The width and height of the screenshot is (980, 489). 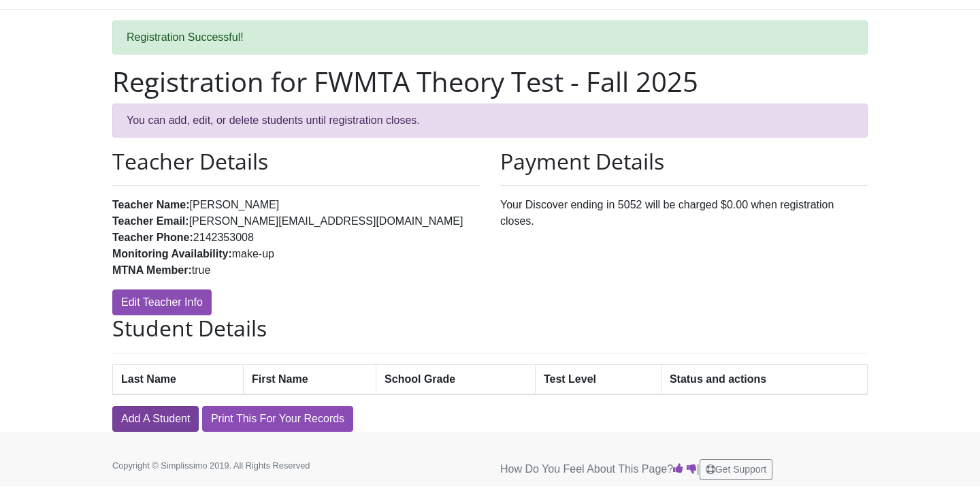 What do you see at coordinates (684, 161) in the screenshot?
I see `h2: Payment Details` at bounding box center [684, 161].